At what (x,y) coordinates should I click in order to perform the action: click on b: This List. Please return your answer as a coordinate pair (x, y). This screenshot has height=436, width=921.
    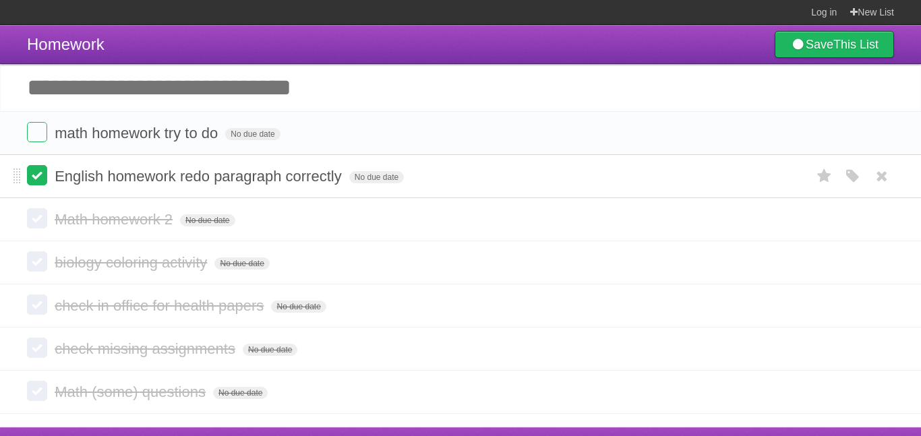
    Looking at the image, I should click on (856, 44).